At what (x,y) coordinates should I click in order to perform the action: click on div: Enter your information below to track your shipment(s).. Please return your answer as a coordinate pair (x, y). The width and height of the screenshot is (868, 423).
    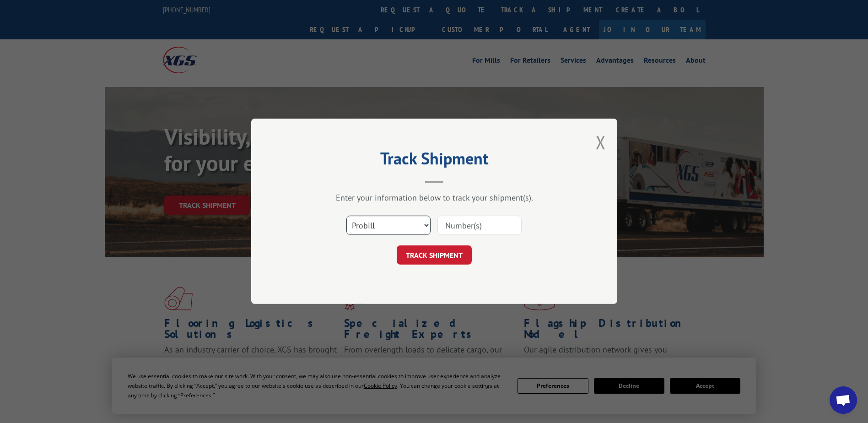
    Looking at the image, I should click on (434, 198).